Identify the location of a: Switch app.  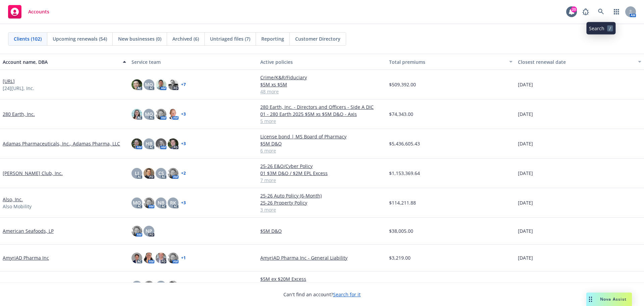
(617, 12).